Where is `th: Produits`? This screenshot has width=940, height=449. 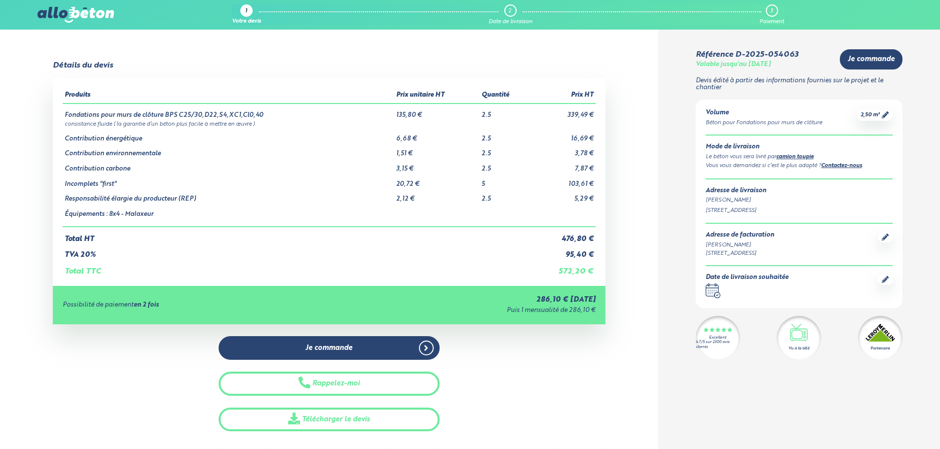 th: Produits is located at coordinates (228, 96).